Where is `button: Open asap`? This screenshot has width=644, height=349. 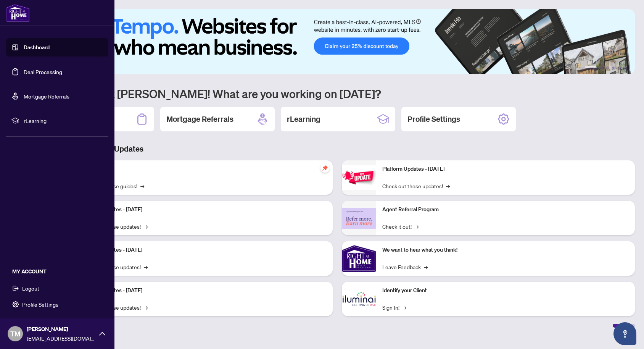
button: Open asap is located at coordinates (624, 334).